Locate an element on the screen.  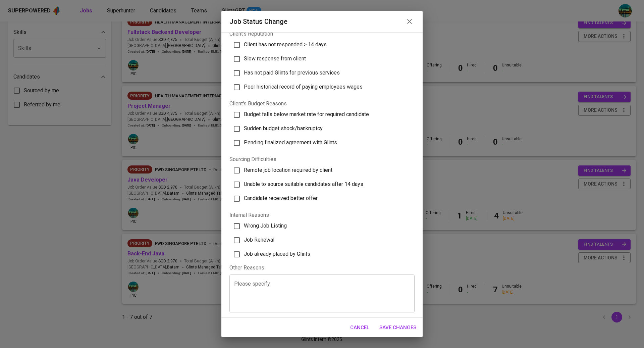
span: Candidate received better offer is located at coordinates (281, 198).